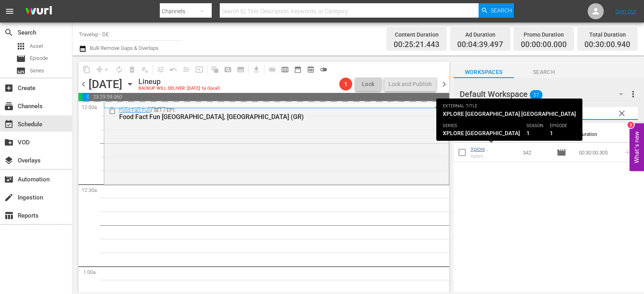  I want to click on div: Content Duration, so click(417, 35).